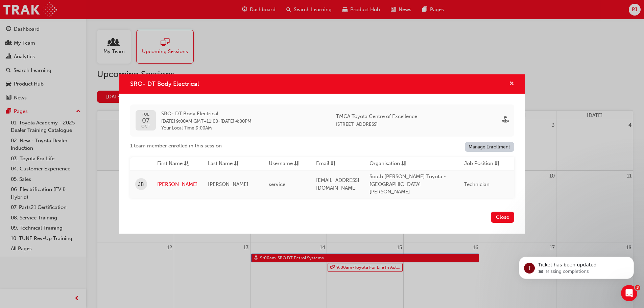 This screenshot has width=644, height=308. I want to click on span: 07, so click(146, 121).